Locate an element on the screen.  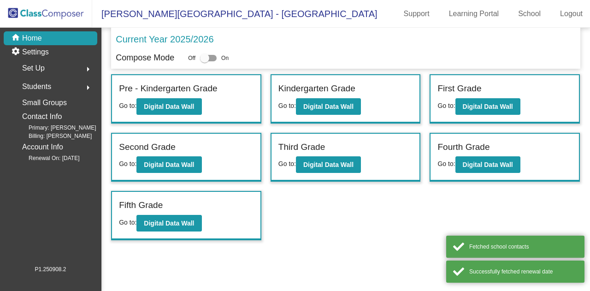
span: Set Up is located at coordinates (33, 68).